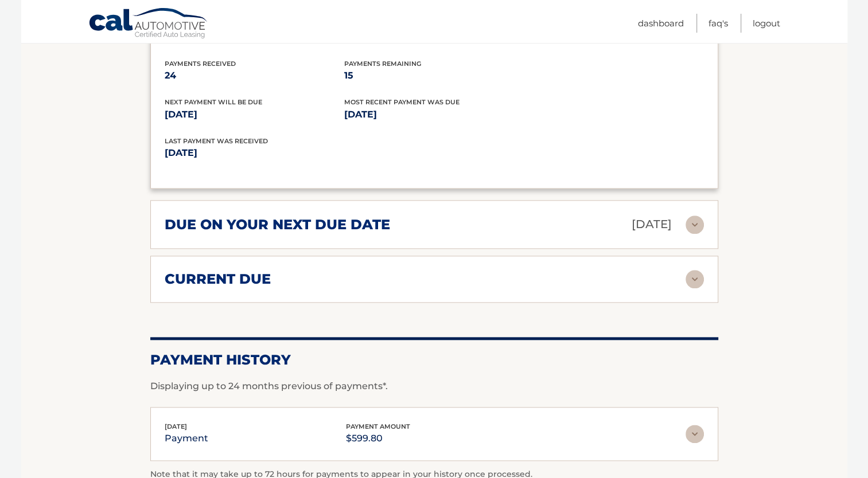  I want to click on a: Cal Automotive, so click(148, 24).